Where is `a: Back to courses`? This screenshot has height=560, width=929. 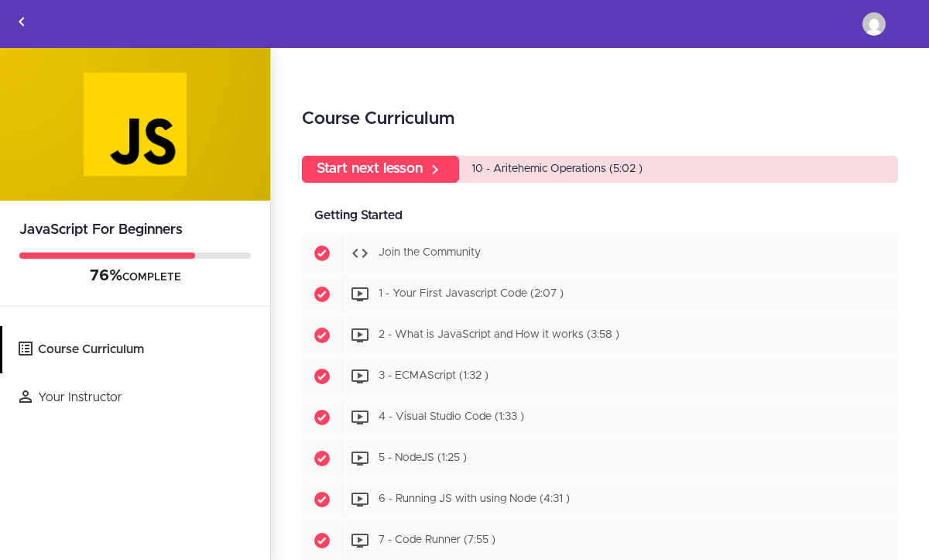
a: Back to courses is located at coordinates (22, 24).